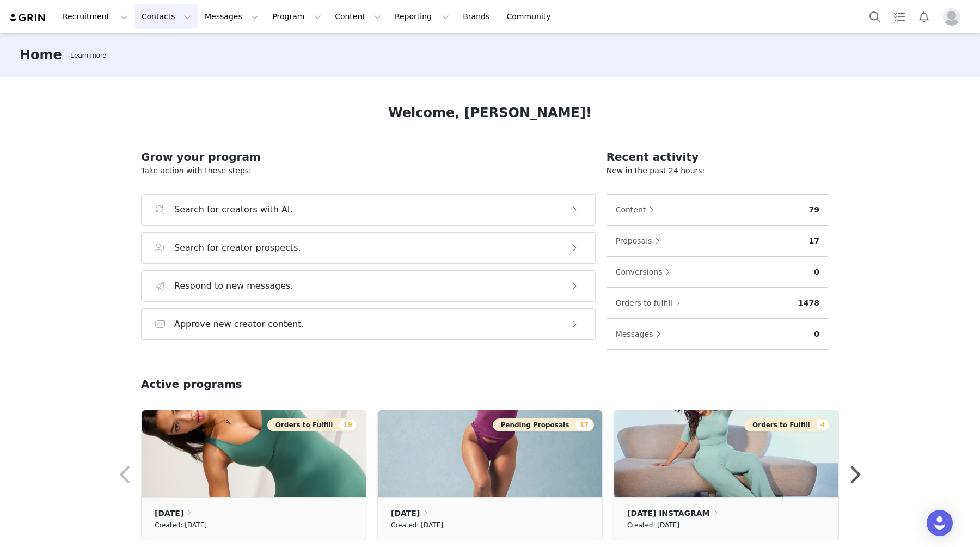  I want to click on p: New in the past 24 hours:, so click(717, 171).